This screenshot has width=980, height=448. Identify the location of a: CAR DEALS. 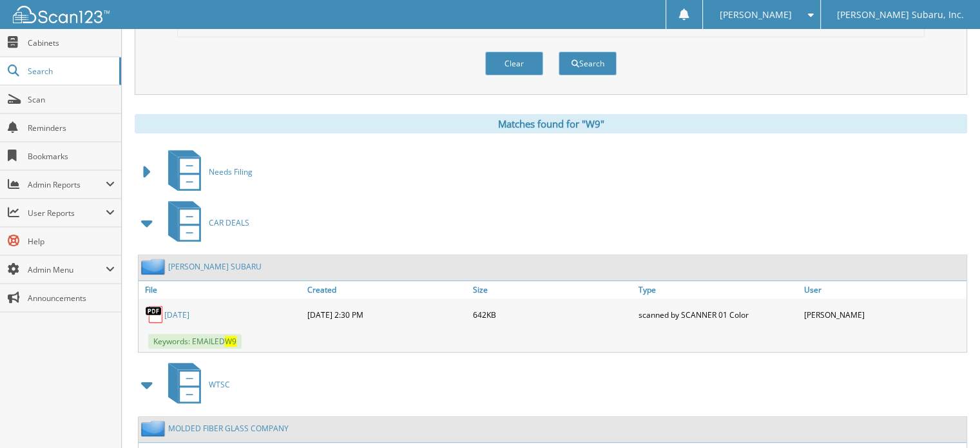
(205, 222).